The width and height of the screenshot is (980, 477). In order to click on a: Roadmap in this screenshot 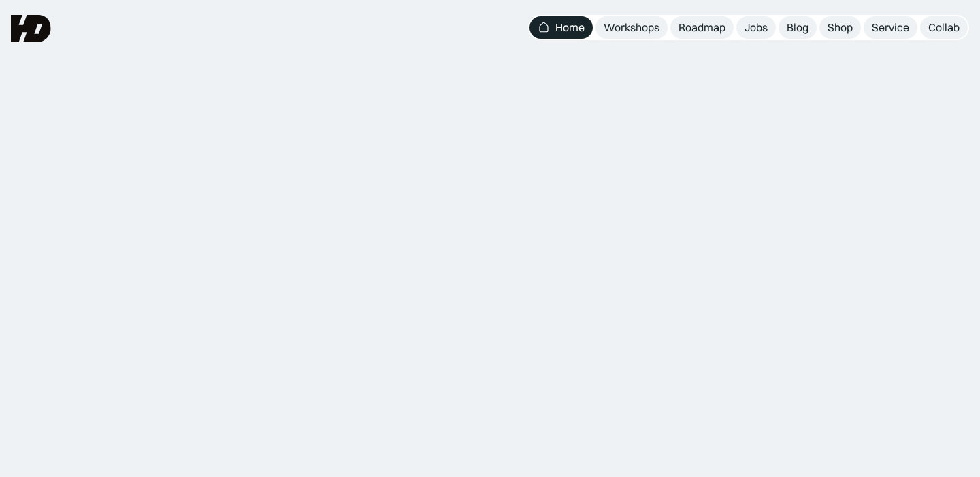, I will do `click(702, 27)`.